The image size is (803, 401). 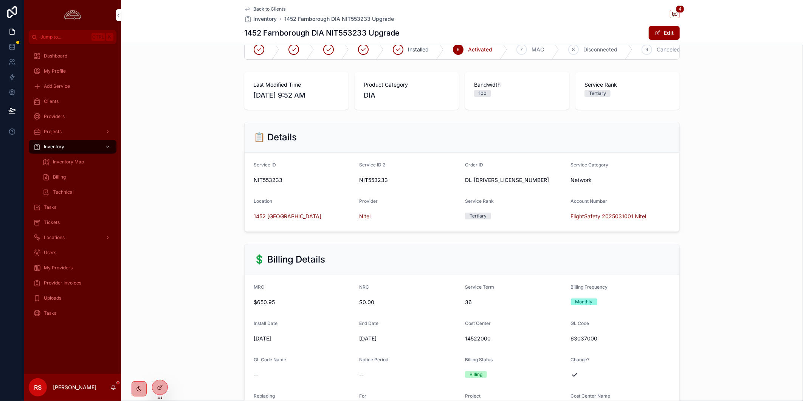 What do you see at coordinates (479, 359) in the screenshot?
I see `span: Billing Status` at bounding box center [479, 359].